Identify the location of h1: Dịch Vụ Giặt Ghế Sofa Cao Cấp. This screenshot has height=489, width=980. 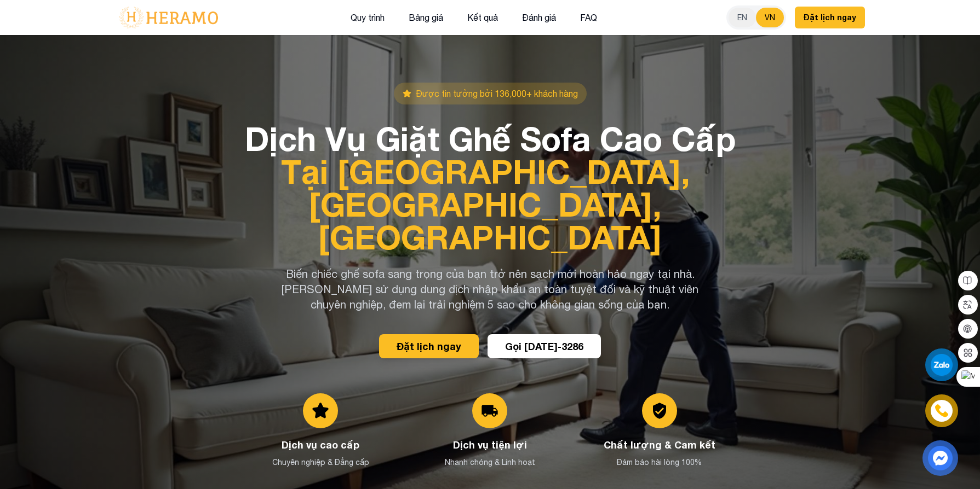
(490, 188).